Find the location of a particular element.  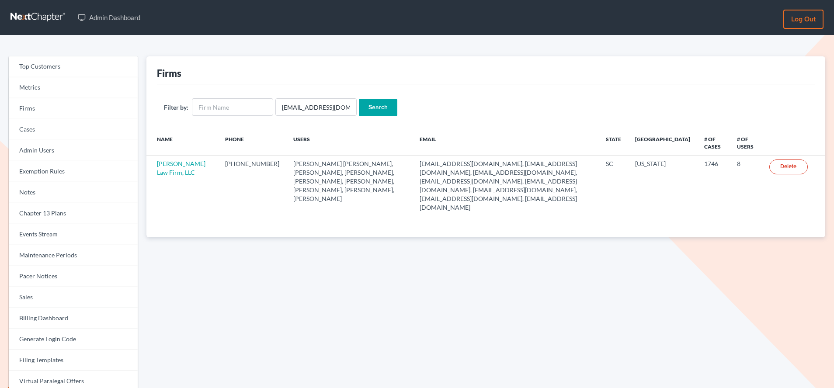

a: Delete is located at coordinates (788, 167).